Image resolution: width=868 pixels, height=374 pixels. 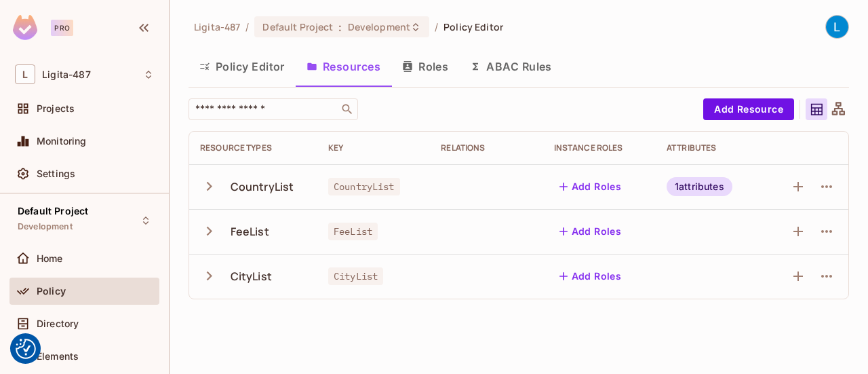 I want to click on div: Instance roles, so click(x=600, y=148).